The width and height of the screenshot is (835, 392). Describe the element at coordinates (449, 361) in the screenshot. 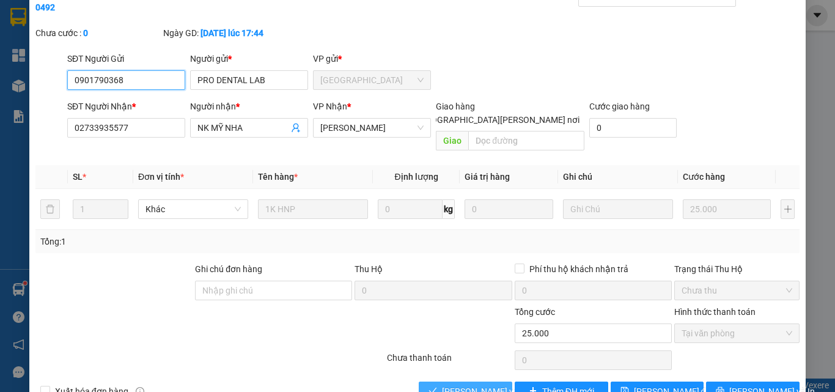

I see `div: Chưa thanh toán` at that location.